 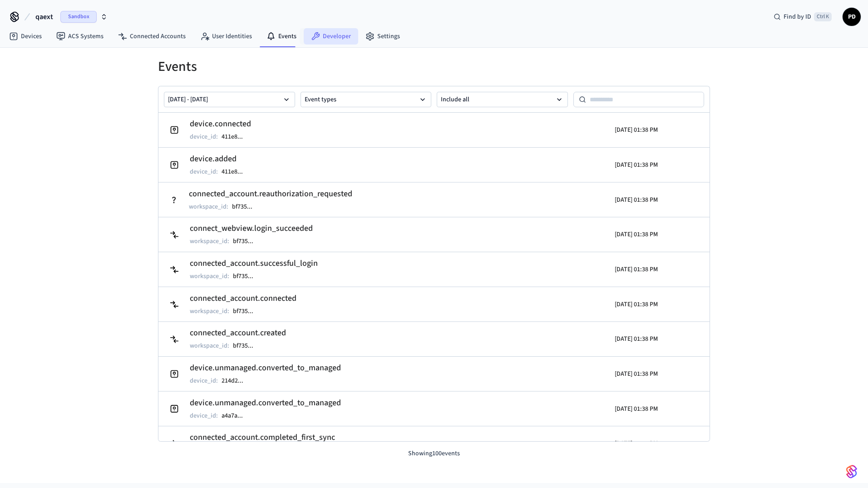 I want to click on a: Connected Accounts, so click(x=152, y=36).